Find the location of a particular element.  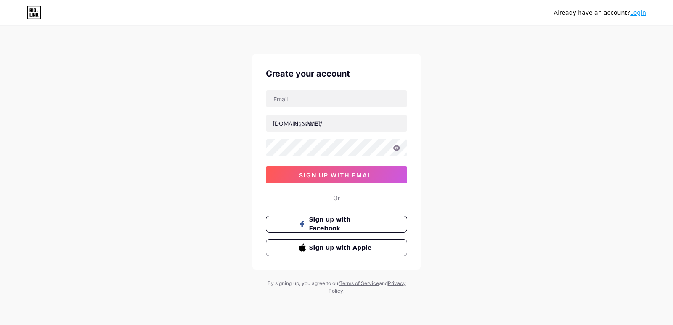

span: sign up with email is located at coordinates (337, 175).